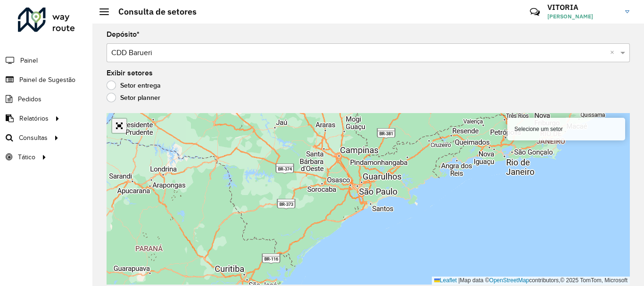  What do you see at coordinates (47, 80) in the screenshot?
I see `span: Painel de Sugestão` at bounding box center [47, 80].